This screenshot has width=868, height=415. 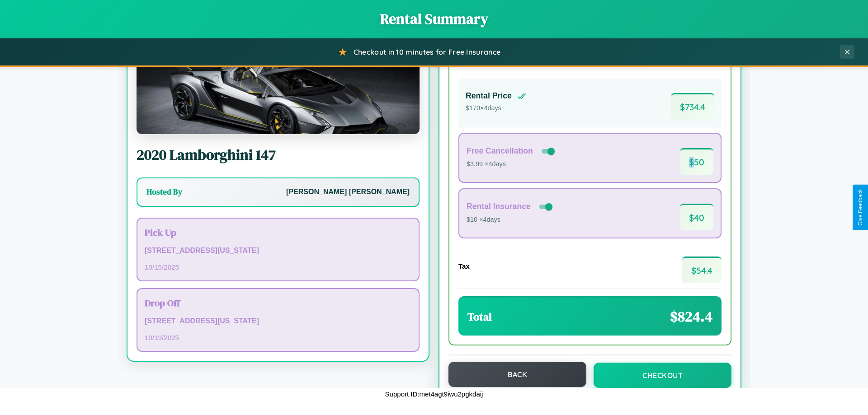 I want to click on p: $10 × 4 days, so click(x=511, y=220).